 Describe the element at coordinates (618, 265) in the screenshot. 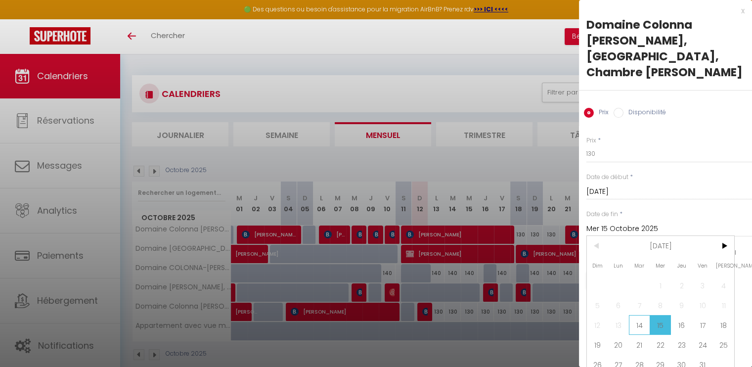

I see `span: Lun` at that location.